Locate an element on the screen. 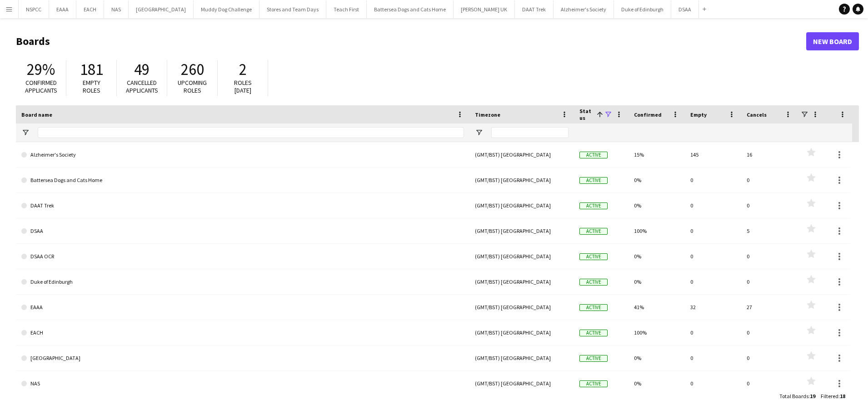 The height and width of the screenshot is (419, 868). a: Duke of Edinburgh is located at coordinates (243, 282).